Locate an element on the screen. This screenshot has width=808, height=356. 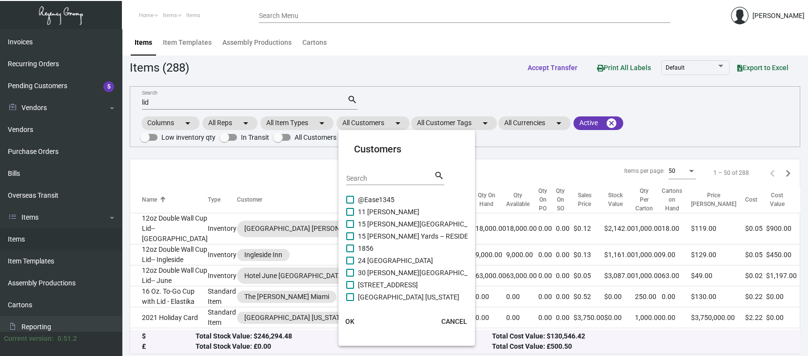
button: CANCEL is located at coordinates (454, 322).